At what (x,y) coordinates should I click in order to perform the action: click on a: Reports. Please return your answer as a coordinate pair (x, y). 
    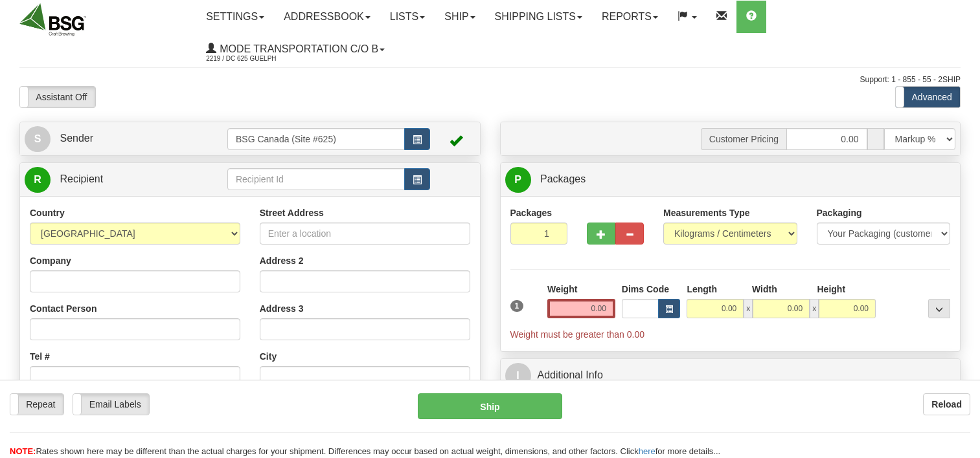
    Looking at the image, I should click on (630, 17).